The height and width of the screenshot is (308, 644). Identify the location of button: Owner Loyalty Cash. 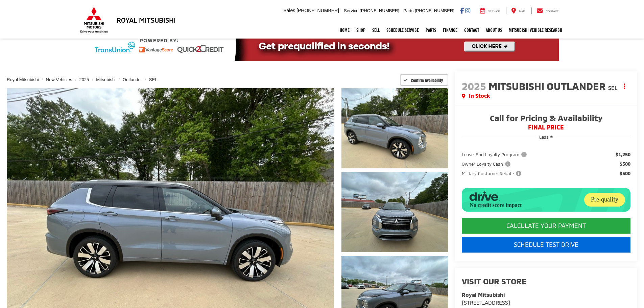
(487, 164).